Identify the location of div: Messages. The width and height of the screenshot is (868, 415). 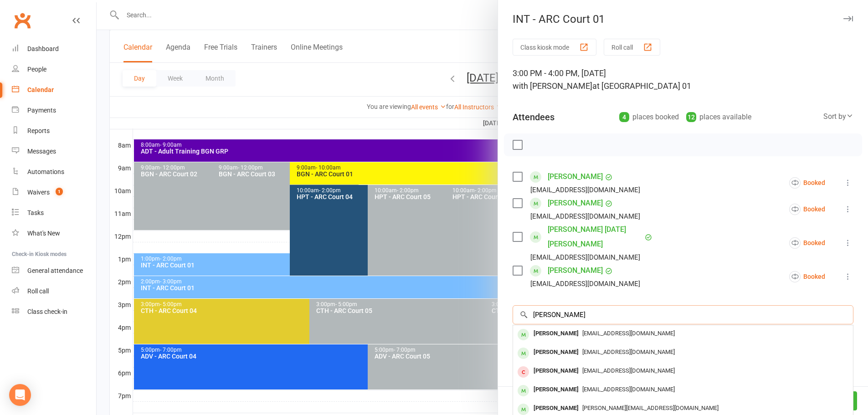
(41, 151).